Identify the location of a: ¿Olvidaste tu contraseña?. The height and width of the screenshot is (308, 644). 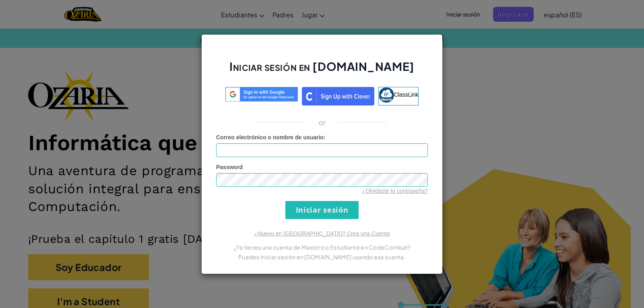
(394, 191).